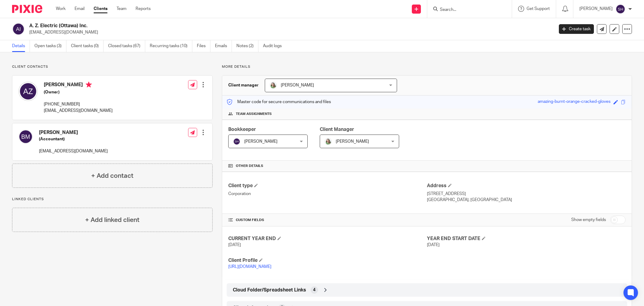 The image size is (644, 306). I want to click on h4: Address, so click(527, 185).